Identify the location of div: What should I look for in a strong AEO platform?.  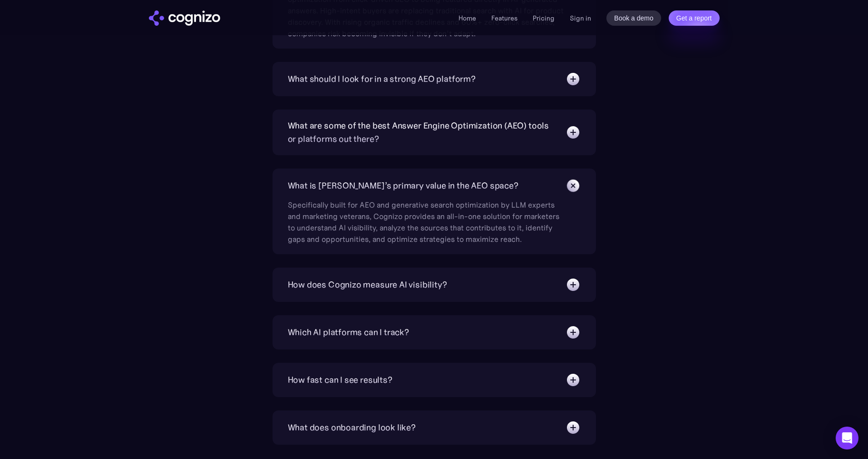
(382, 79).